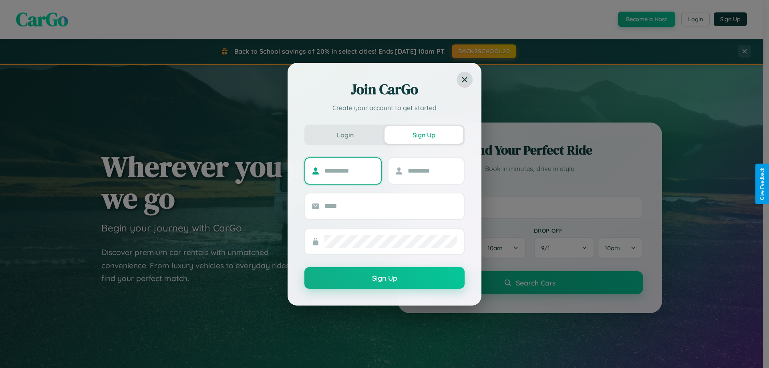 This screenshot has height=368, width=769. Describe the element at coordinates (345, 135) in the screenshot. I see `button: Login` at that location.